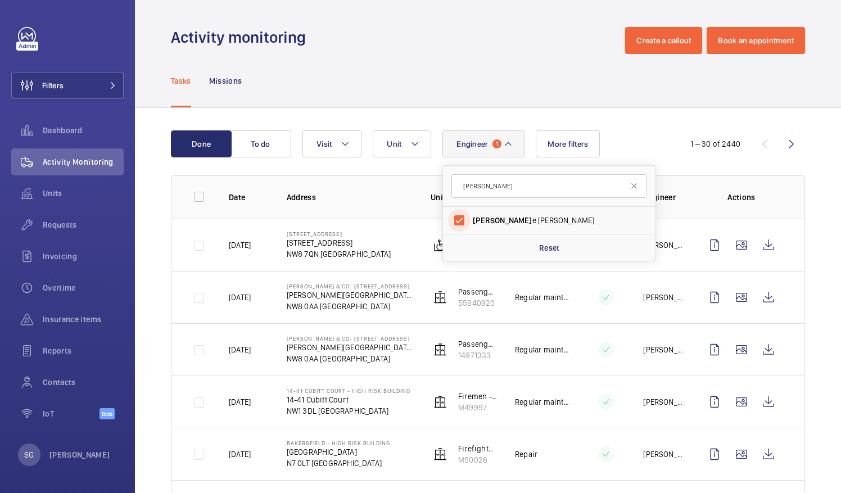 This screenshot has height=493, width=841. Describe the element at coordinates (477, 448) in the screenshot. I see `p: Firefighters - EPL Passenger Lift No 1` at that location.